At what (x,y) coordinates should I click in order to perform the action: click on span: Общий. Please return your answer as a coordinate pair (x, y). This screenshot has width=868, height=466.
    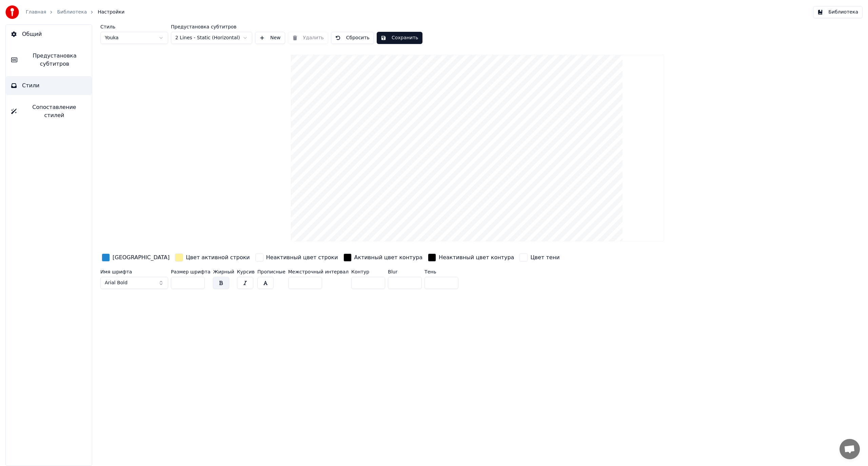
    Looking at the image, I should click on (32, 34).